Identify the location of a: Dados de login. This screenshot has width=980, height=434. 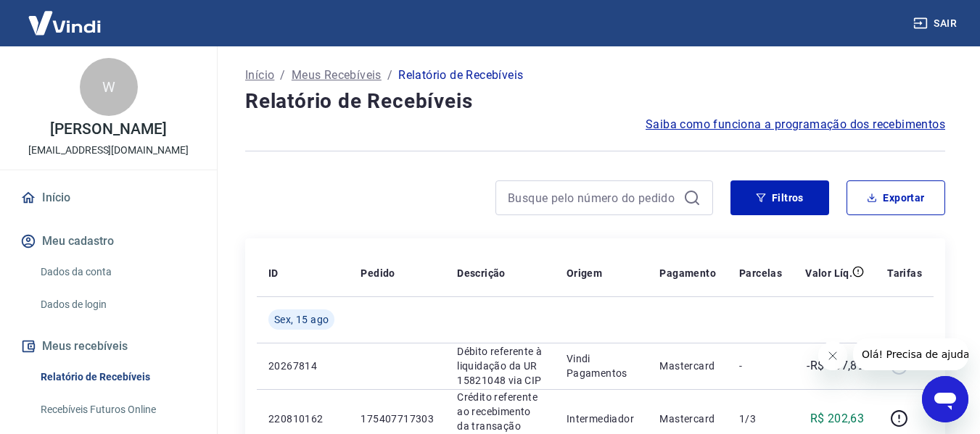
(117, 305).